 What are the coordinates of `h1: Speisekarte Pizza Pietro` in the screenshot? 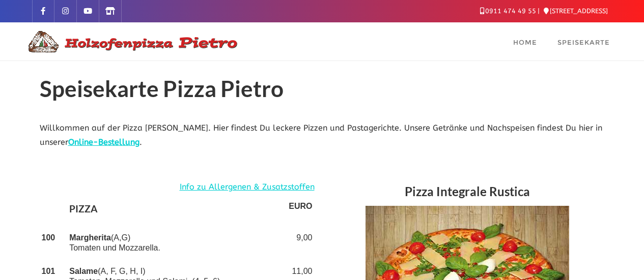 It's located at (322, 91).